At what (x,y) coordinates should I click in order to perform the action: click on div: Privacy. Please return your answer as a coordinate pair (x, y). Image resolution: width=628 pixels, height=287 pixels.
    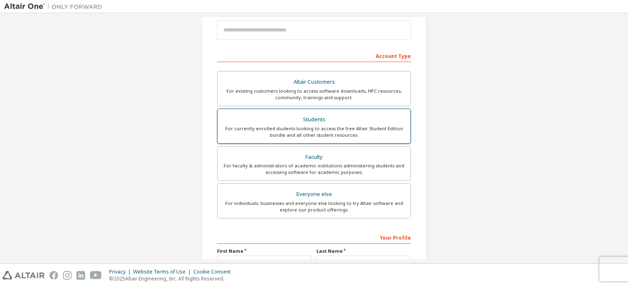
    Looking at the image, I should click on (121, 272).